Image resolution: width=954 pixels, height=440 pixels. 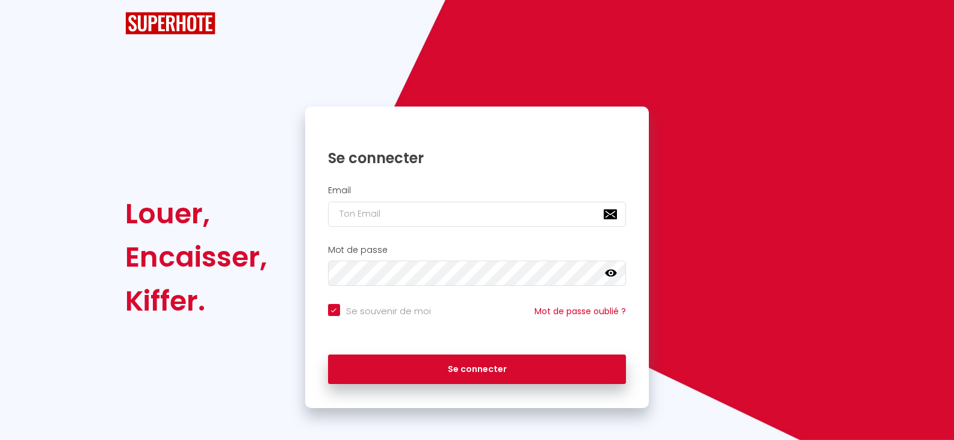 What do you see at coordinates (477, 214) in the screenshot?
I see `input: Ton Email` at bounding box center [477, 214].